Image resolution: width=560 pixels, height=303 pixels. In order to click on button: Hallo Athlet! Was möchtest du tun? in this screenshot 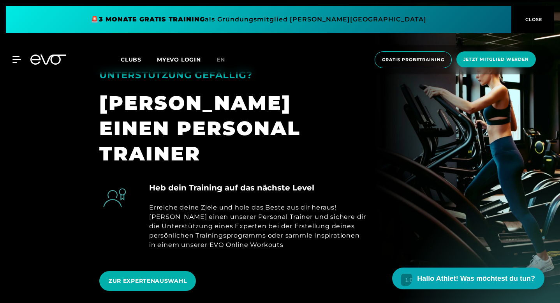, I will do `click(468, 278)`.